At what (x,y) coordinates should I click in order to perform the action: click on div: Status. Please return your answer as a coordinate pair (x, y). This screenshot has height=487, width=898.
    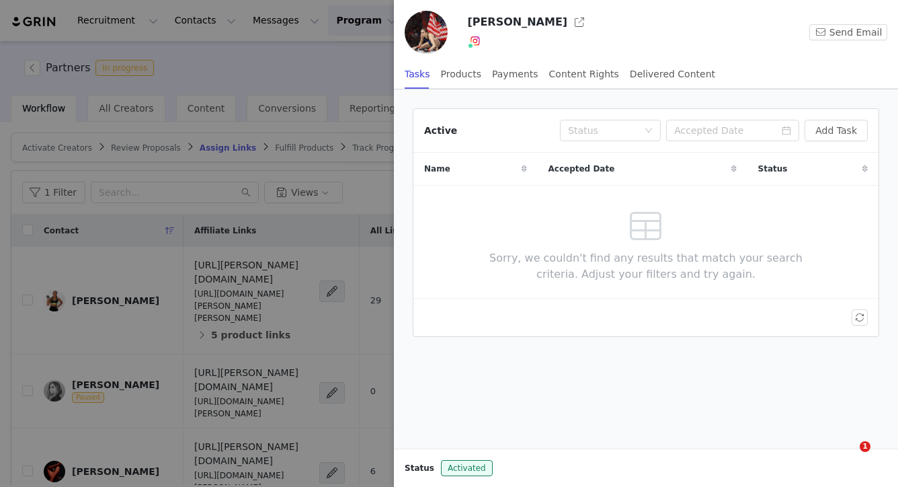
    Looking at the image, I should click on (603, 130).